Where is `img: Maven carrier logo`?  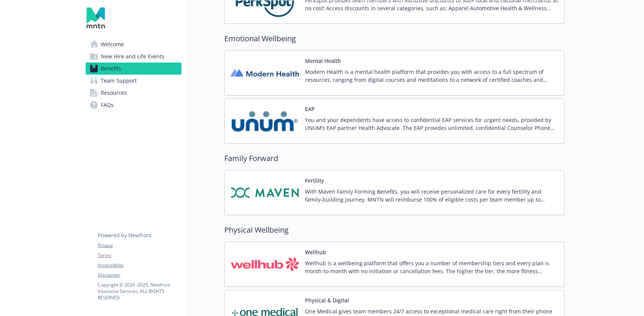 img: Maven carrier logo is located at coordinates (265, 192).